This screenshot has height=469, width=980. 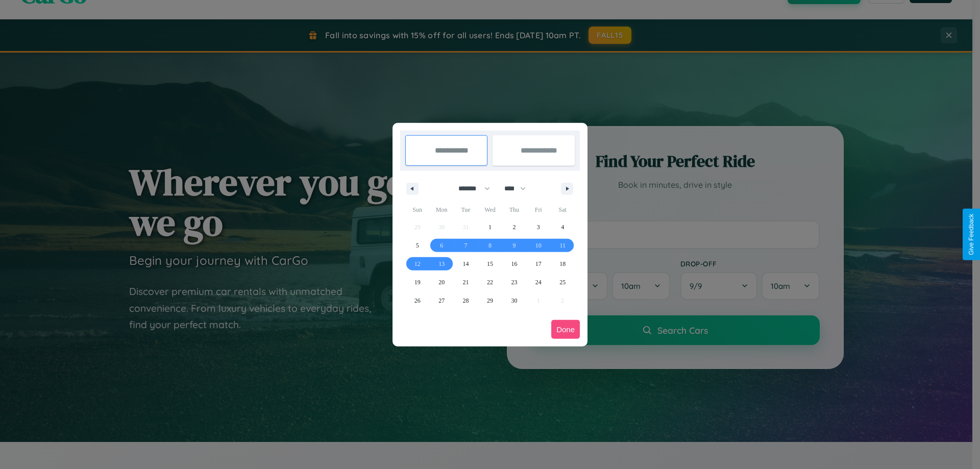 What do you see at coordinates (563, 264) in the screenshot?
I see `span: 18` at bounding box center [563, 264].